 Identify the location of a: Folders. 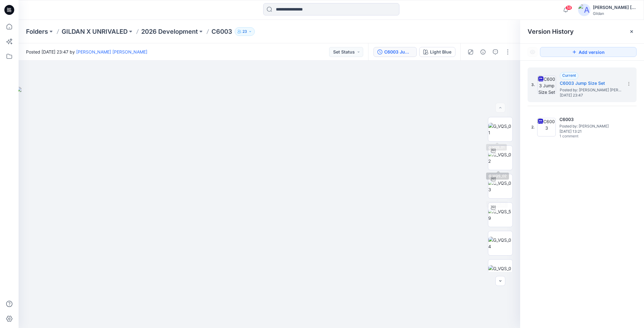
(37, 32).